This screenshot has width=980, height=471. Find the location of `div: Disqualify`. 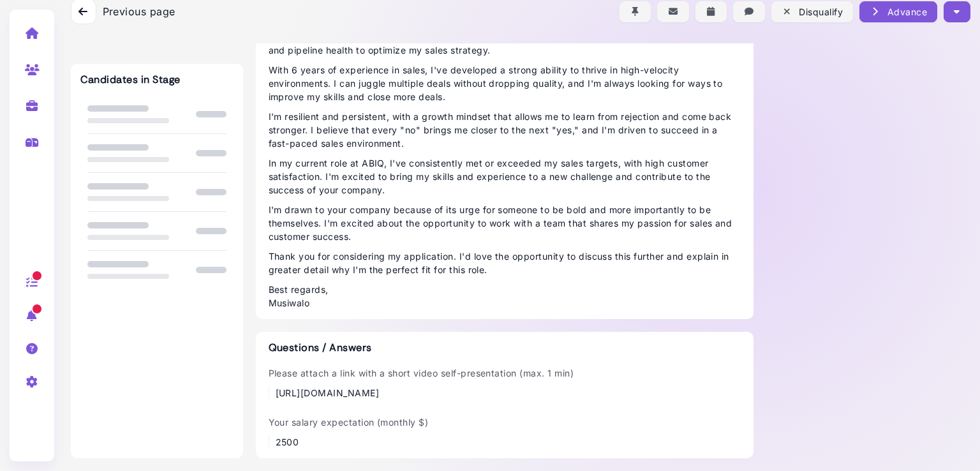

div: Disqualify is located at coordinates (812, 11).